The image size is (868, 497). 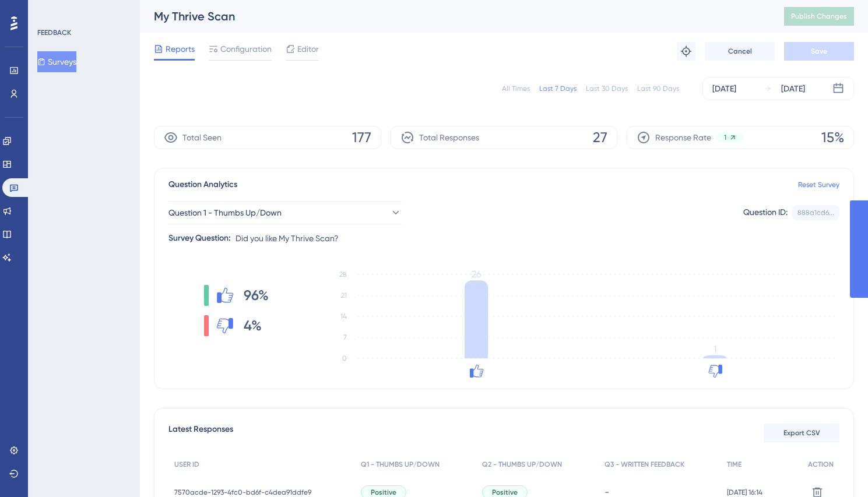 I want to click on button: Export CSV, so click(x=802, y=433).